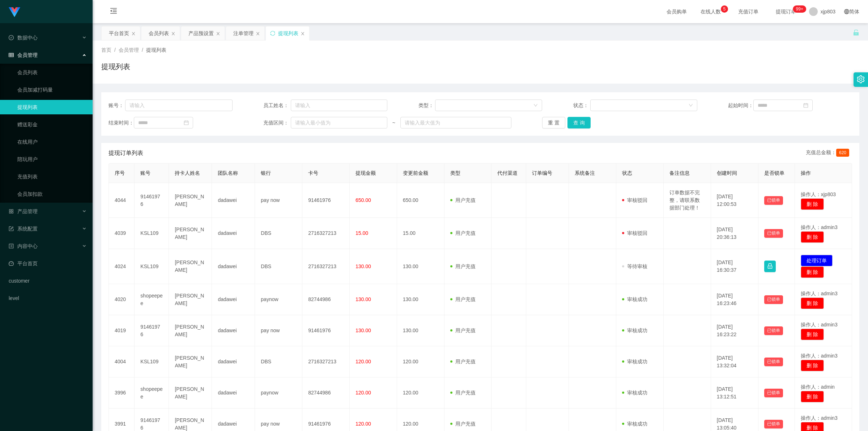  What do you see at coordinates (243, 33) in the screenshot?
I see `div: 注单管理` at bounding box center [243, 33].